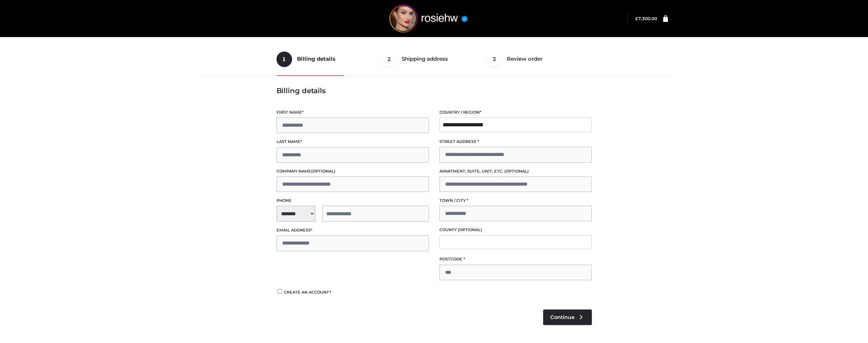 This screenshot has height=343, width=868. What do you see at coordinates (516, 201) in the screenshot?
I see `label: Town / City` at bounding box center [516, 201].